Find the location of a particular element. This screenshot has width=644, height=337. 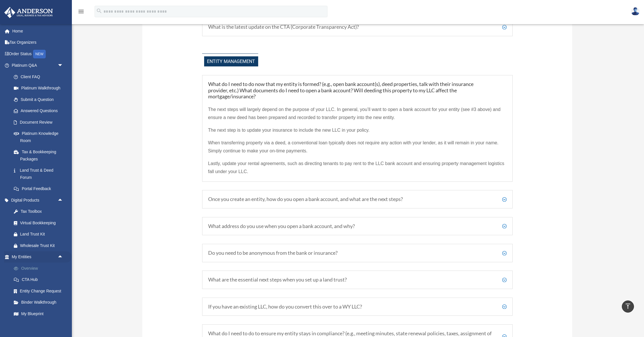

a: Order StatusNEW is located at coordinates (38, 54).